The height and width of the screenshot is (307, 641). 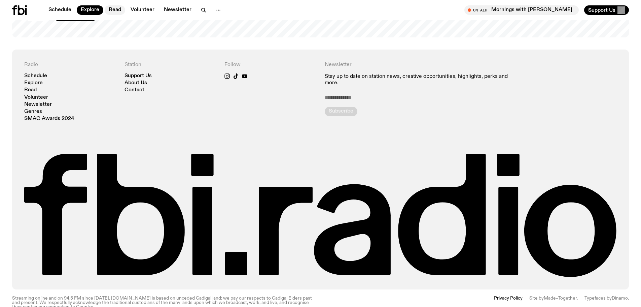 I want to click on button: Support Us, so click(x=607, y=10).